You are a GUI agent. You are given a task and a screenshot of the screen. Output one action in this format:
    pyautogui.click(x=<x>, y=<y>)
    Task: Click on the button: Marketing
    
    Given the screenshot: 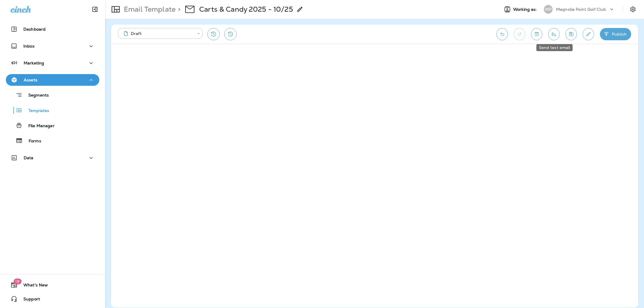 What is the action you would take?
    pyautogui.click(x=53, y=63)
    